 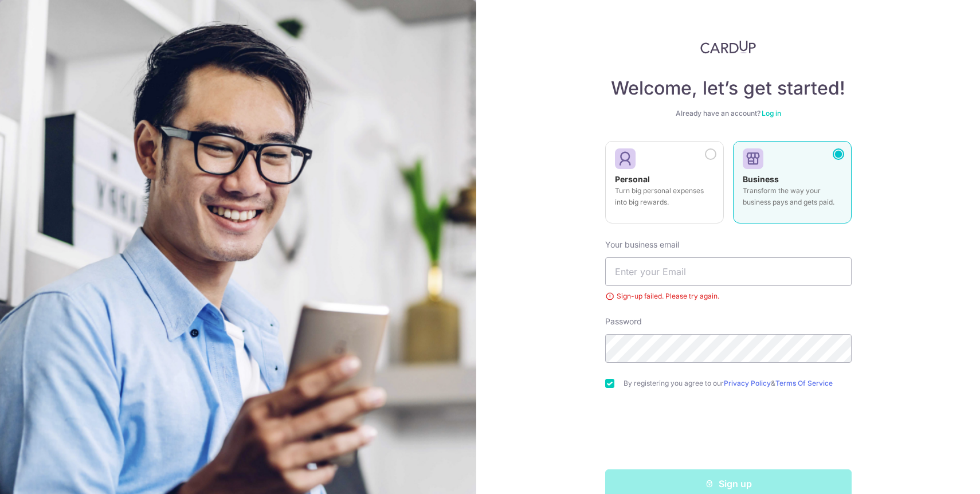 What do you see at coordinates (728, 272) in the screenshot?
I see `input: Enter your Email` at bounding box center [728, 272].